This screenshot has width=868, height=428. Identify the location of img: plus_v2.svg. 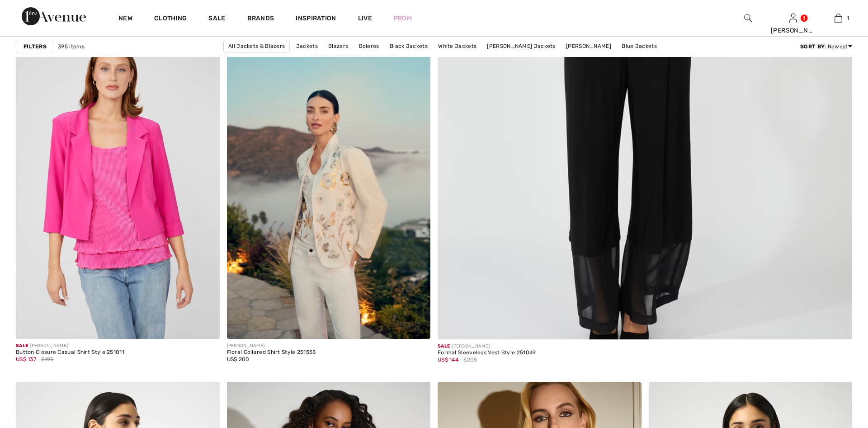
(417, 326).